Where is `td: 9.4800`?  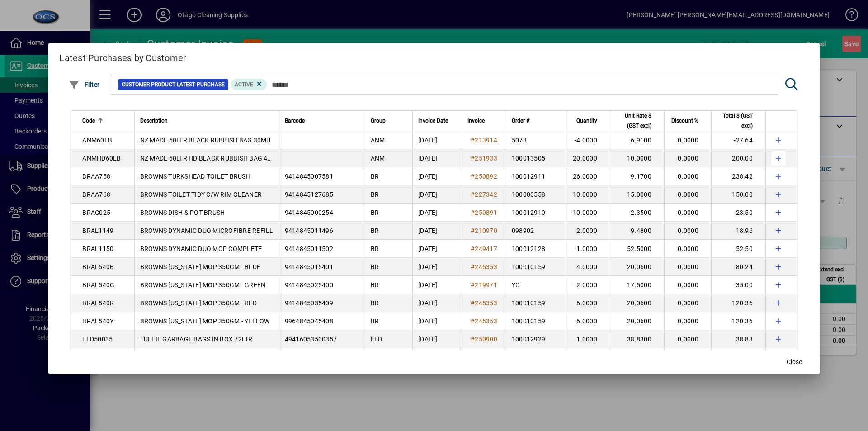
td: 9.4800 is located at coordinates (637, 231).